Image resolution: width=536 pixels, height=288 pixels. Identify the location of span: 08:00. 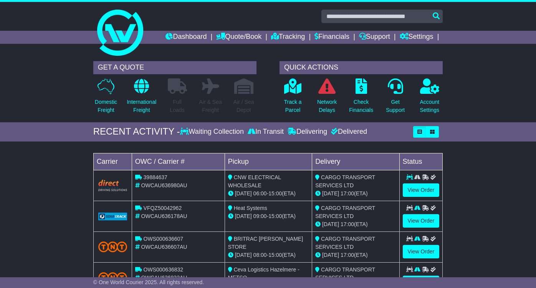
(260, 255).